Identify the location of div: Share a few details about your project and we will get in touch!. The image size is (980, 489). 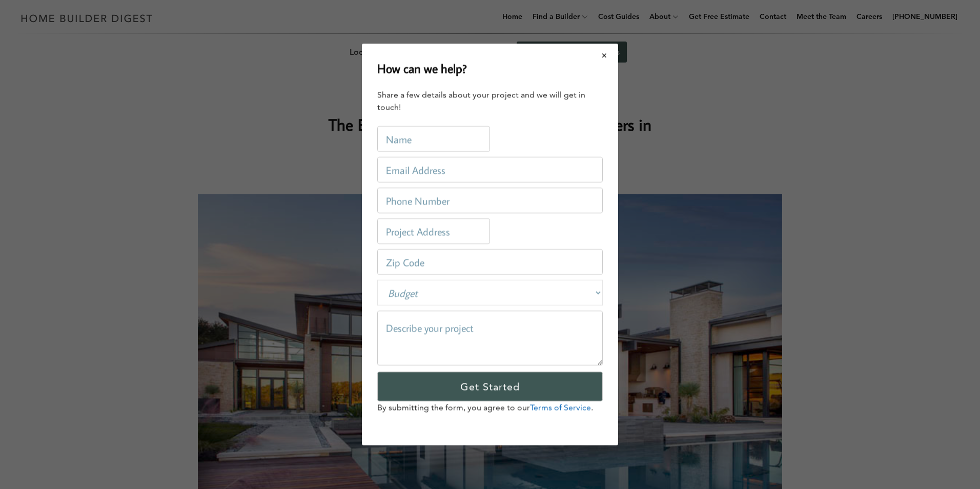
(490, 101).